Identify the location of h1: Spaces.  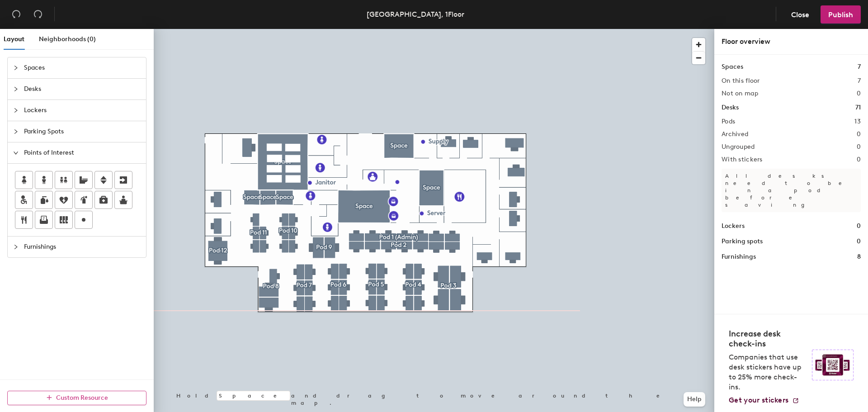
(732, 67).